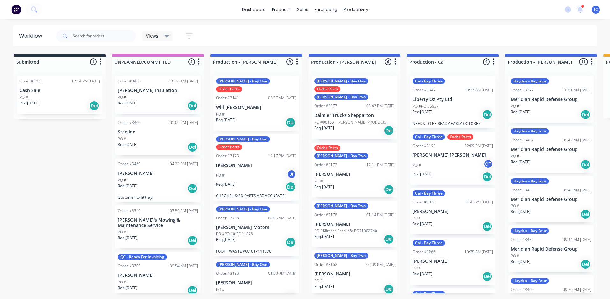  I want to click on div: sales, so click(302, 10).